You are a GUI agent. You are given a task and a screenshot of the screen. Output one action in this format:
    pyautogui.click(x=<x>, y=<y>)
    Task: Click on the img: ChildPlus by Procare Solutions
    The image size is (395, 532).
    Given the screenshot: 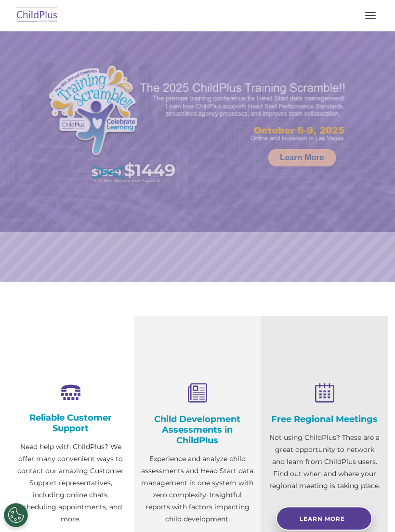 What is the action you would take?
    pyautogui.click(x=37, y=15)
    